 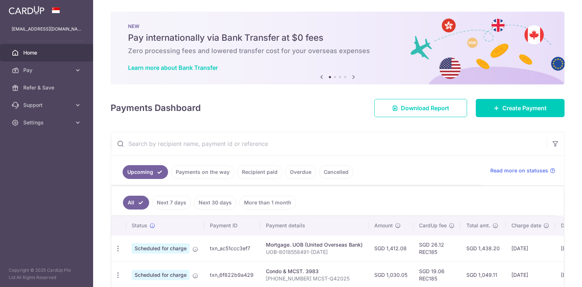 What do you see at coordinates (47, 105) in the screenshot?
I see `span: Support` at bounding box center [47, 105].